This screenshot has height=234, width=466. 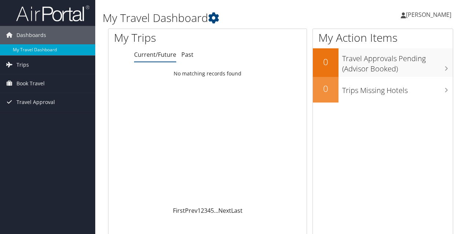 I want to click on td: No matching records found, so click(x=208, y=74).